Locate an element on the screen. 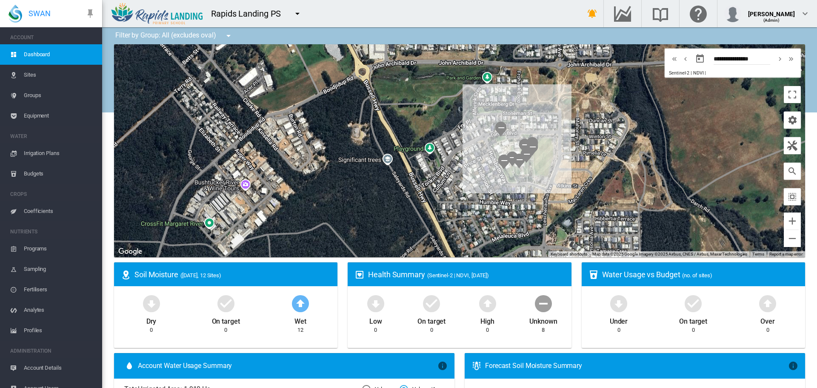  md-icon: icon-chevron-down is located at coordinates (805, 14).